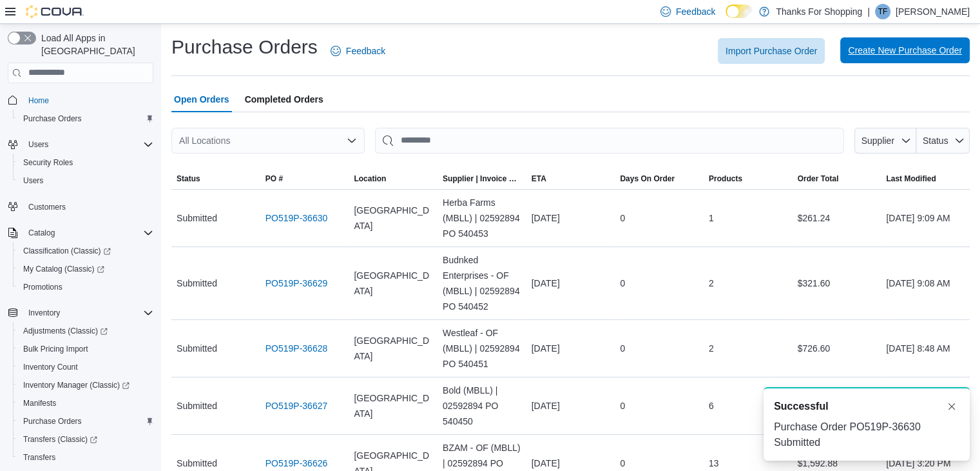 The width and height of the screenshot is (980, 471). What do you see at coordinates (712, 348) in the screenshot?
I see `span: 2` at bounding box center [712, 348].